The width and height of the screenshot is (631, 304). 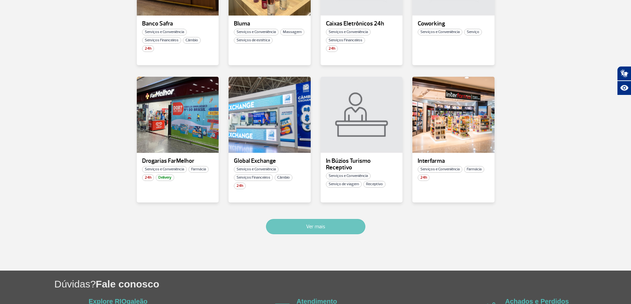 What do you see at coordinates (362, 165) in the screenshot?
I see `p: In Búzios Turismo Receptivo` at bounding box center [362, 165].